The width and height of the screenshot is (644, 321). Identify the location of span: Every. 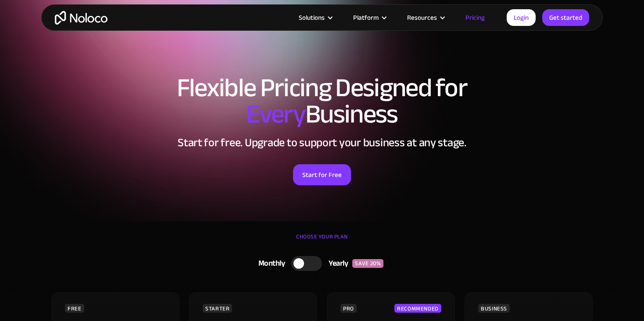
(276, 114).